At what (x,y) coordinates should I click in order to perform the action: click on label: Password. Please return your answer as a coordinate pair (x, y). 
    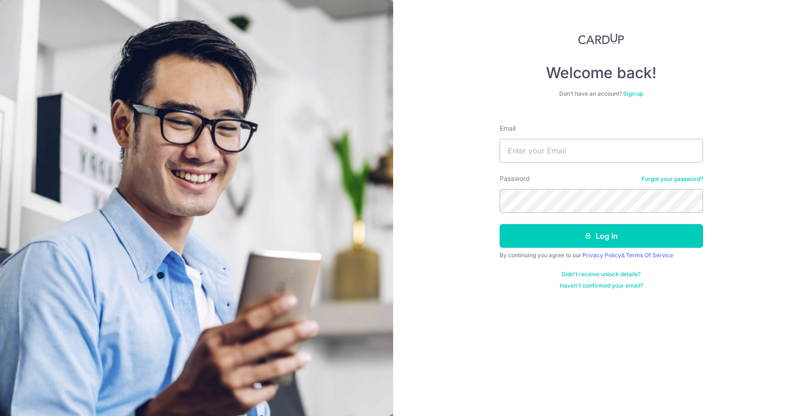
    Looking at the image, I should click on (515, 178).